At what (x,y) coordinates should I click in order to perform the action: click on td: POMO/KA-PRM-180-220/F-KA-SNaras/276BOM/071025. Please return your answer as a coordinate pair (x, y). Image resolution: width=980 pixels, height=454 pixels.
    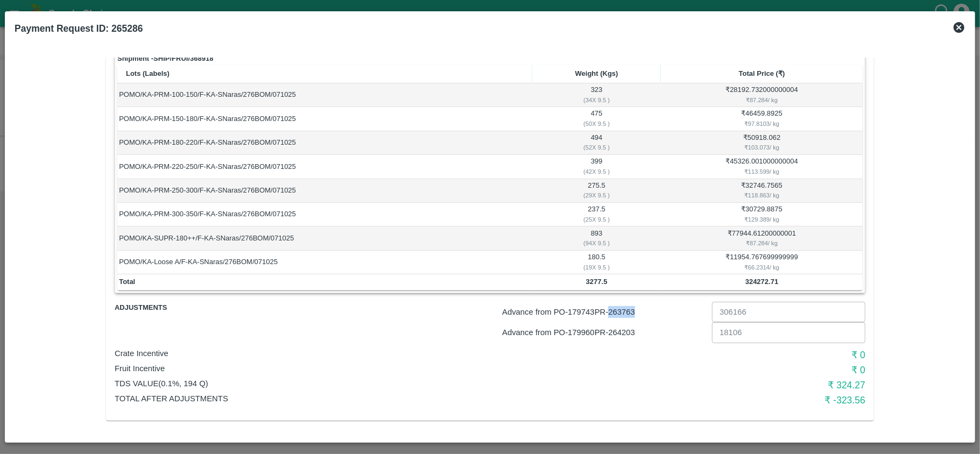
    Looking at the image, I should click on (325, 143).